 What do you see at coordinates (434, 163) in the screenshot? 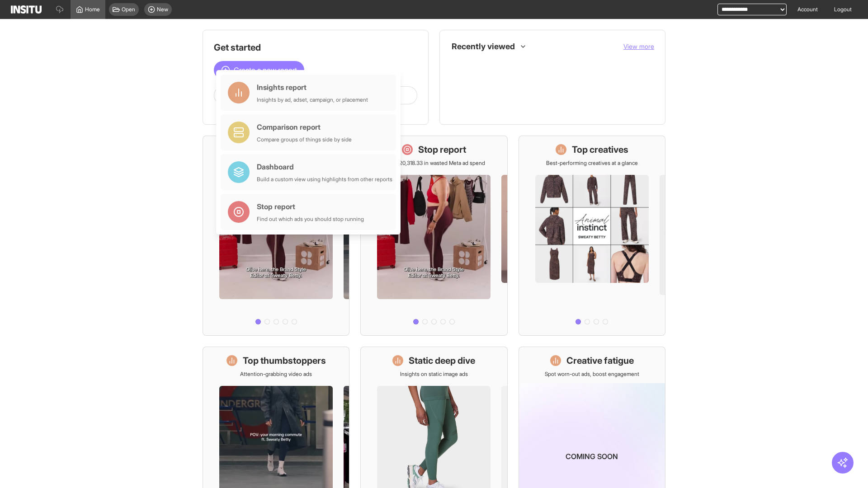
I see `p: Save £20,318.33 in wasted Meta ad spend` at bounding box center [434, 163].